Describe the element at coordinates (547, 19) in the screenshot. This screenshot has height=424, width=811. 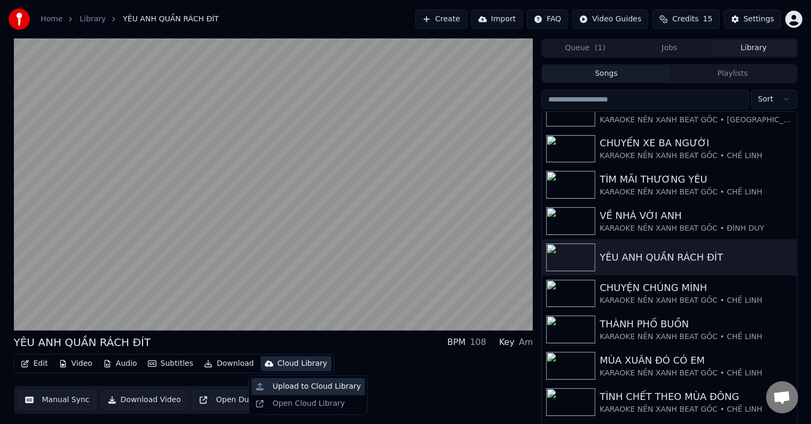
I see `button: FAQ` at that location.